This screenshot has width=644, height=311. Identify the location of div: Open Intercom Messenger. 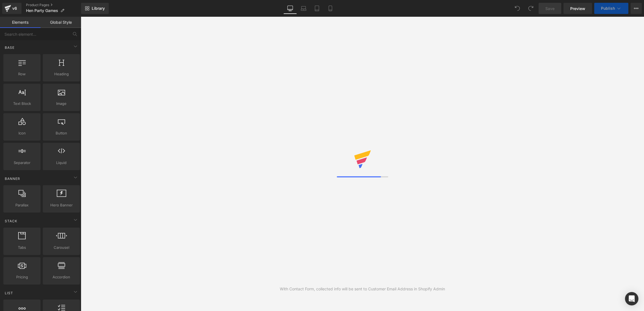
(632, 299).